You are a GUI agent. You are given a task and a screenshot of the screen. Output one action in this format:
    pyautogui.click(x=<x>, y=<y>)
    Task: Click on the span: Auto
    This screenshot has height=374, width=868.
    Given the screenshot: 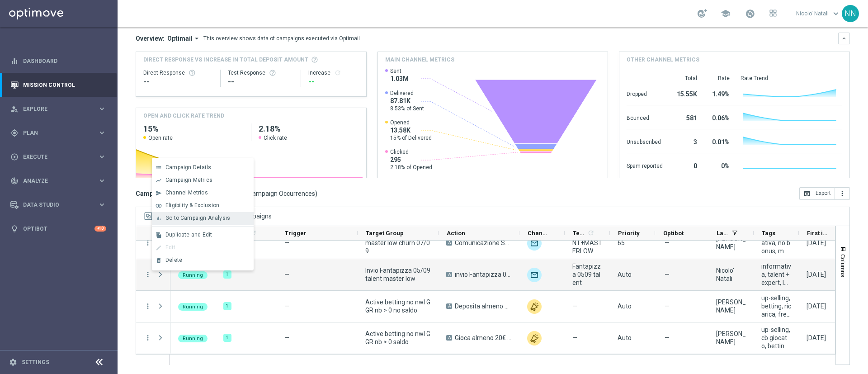 What is the action you would take?
    pyautogui.click(x=624, y=274)
    